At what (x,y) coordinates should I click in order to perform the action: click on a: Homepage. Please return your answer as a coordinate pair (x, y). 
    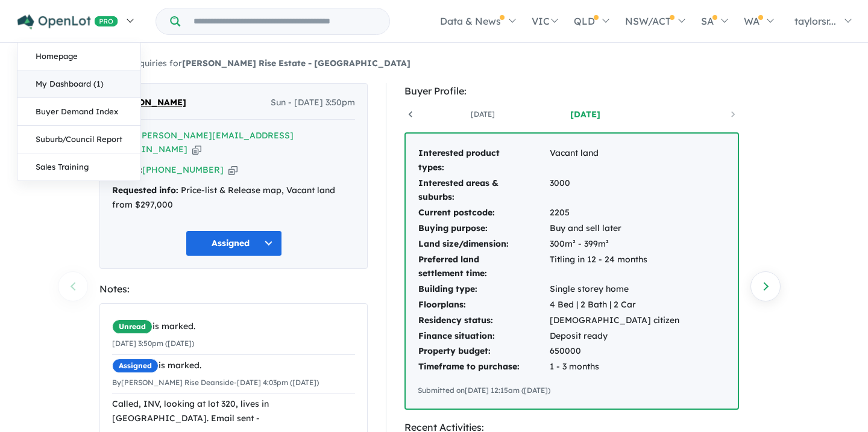
    Looking at the image, I should click on (79, 57).